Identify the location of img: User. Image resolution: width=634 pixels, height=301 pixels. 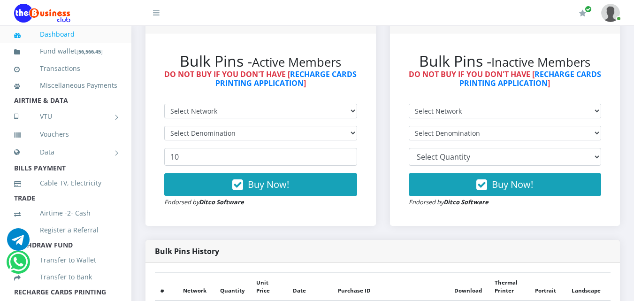
(610, 13).